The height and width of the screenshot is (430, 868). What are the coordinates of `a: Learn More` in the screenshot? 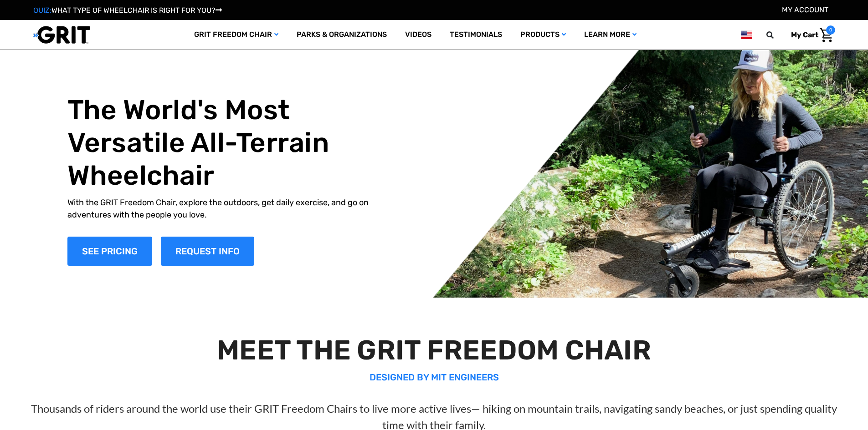 It's located at (610, 34).